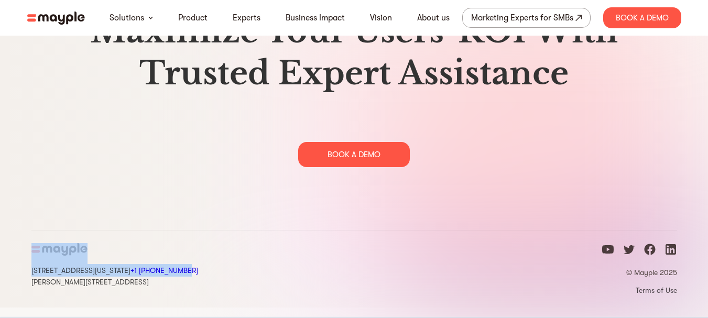  What do you see at coordinates (526, 18) in the screenshot?
I see `a: Marketing Experts for SMBs` at bounding box center [526, 18].